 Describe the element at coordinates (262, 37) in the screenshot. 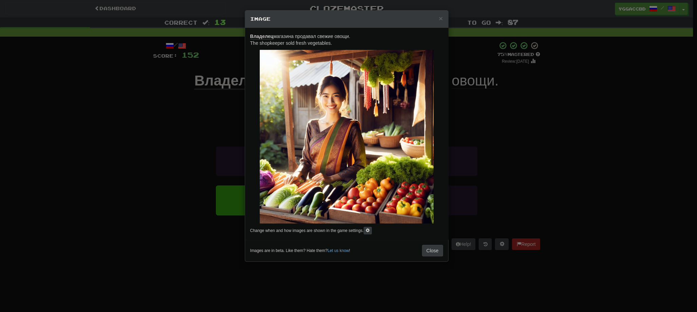

I see `u: Владелец` at that location.